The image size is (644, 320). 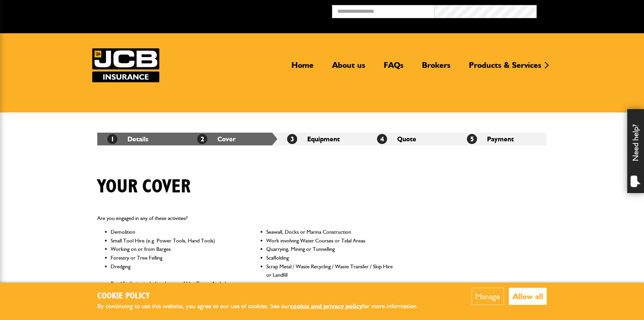 I want to click on div: Need help?, so click(x=636, y=151).